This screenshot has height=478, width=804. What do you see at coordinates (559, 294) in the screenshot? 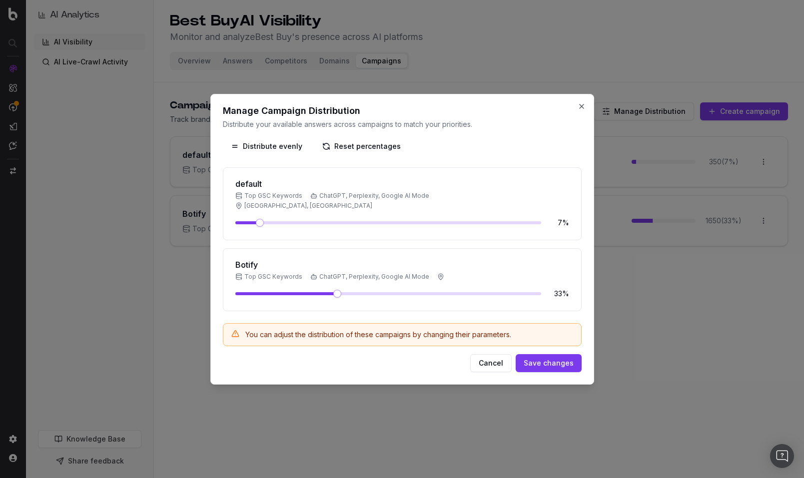
I see `span: 33 %` at bounding box center [559, 294].